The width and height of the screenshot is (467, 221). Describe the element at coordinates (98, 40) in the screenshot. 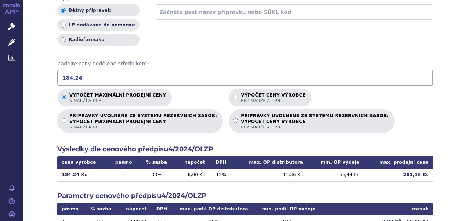

I see `label: Radiofarmaka` at that location.